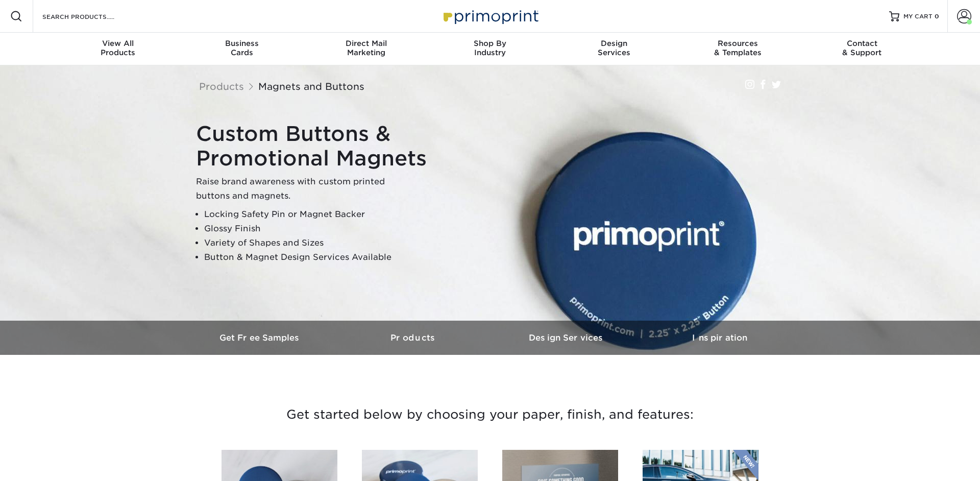 This screenshot has width=980, height=481. Describe the element at coordinates (118, 48) in the screenshot. I see `div: Products` at that location.